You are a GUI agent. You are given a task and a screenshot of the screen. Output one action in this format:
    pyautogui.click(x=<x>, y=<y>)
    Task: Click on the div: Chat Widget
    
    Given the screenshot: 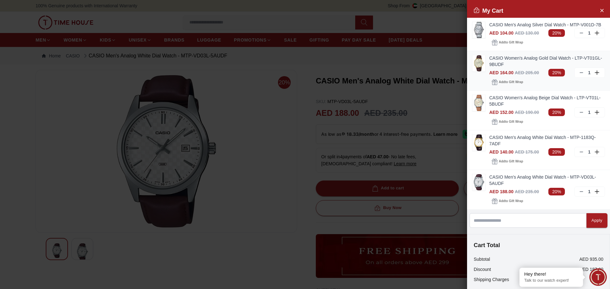 What is the action you would take?
    pyautogui.click(x=597, y=277)
    